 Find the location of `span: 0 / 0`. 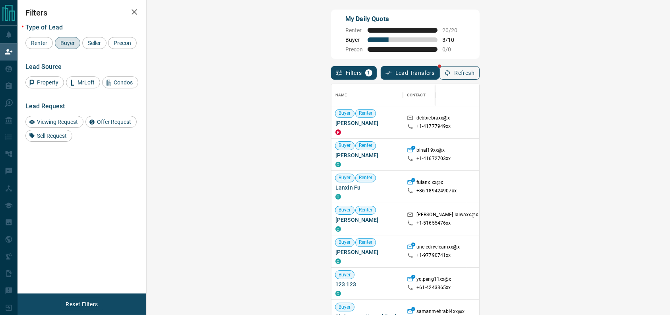

span: 0 / 0 is located at coordinates (451, 49).